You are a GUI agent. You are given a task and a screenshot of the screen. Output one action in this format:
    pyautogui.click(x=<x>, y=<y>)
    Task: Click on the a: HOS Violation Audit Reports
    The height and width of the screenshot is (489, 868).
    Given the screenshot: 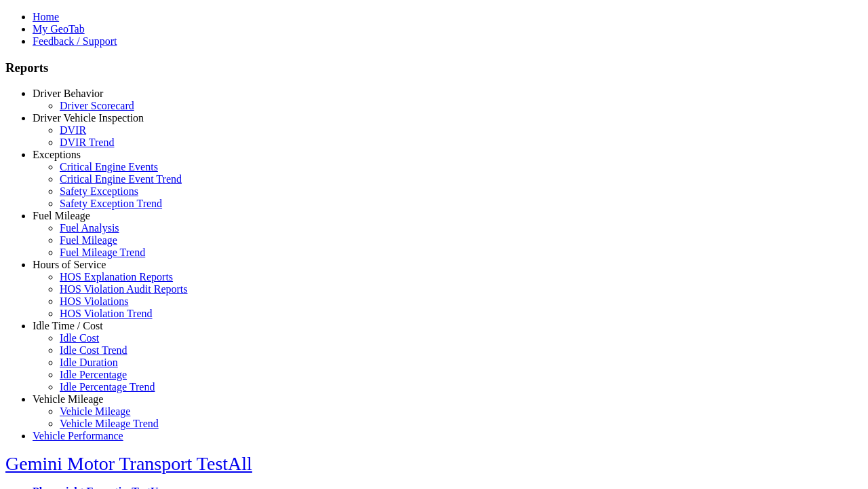 What is the action you would take?
    pyautogui.click(x=124, y=288)
    